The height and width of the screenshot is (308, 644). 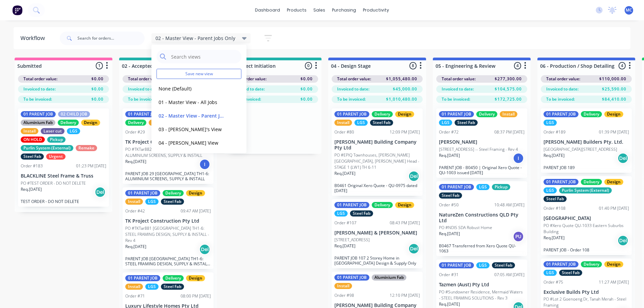 I want to click on span: $110,000.00, so click(x=613, y=79).